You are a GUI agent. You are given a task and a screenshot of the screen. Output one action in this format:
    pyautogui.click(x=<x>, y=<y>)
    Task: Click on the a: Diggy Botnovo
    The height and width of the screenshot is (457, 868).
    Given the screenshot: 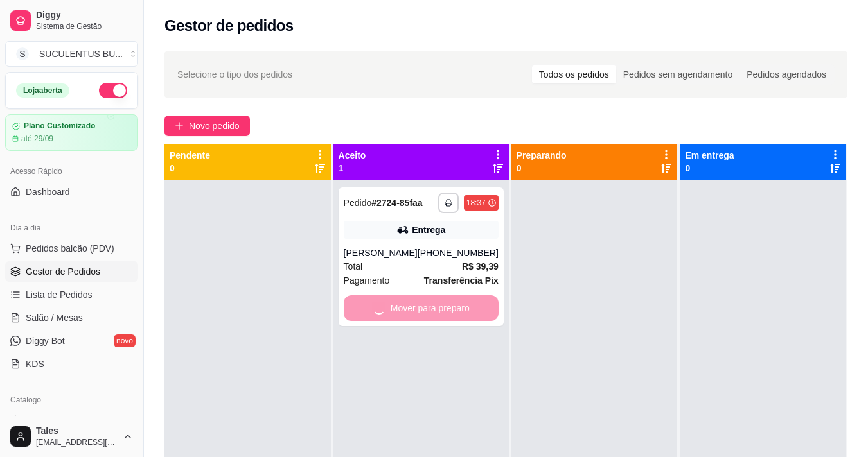 What is the action you would take?
    pyautogui.click(x=71, y=341)
    